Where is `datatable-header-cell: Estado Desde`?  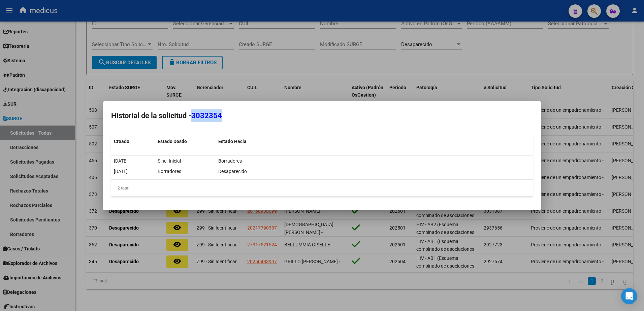
datatable-header-cell: Estado Desde is located at coordinates (185, 141).